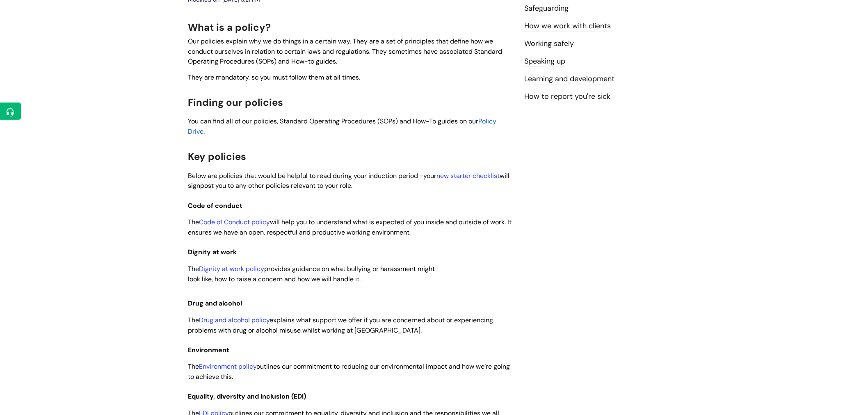 This screenshot has width=868, height=415. Describe the element at coordinates (567, 97) in the screenshot. I see `a: How to report you're sick` at that location.